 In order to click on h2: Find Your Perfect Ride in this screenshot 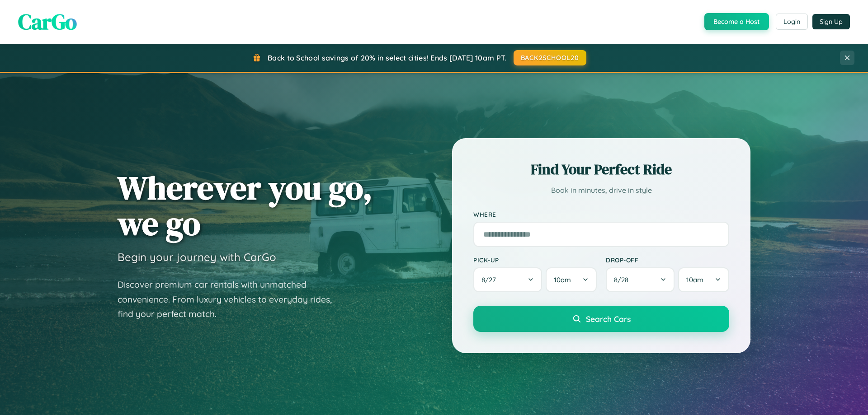, I will do `click(601, 169)`.